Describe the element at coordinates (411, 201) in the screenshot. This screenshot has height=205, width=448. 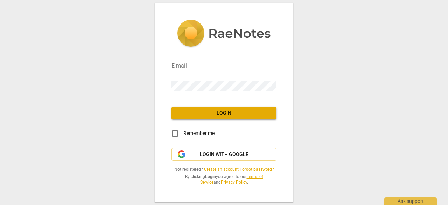
I see `div: Ask support` at that location.